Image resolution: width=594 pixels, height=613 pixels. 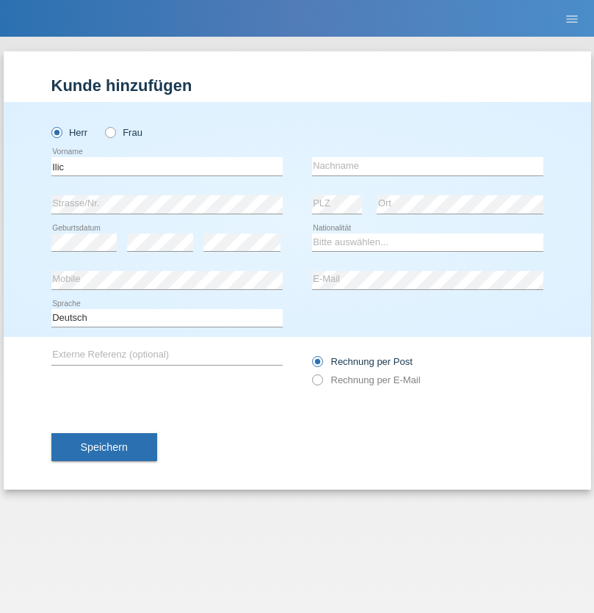 What do you see at coordinates (367, 380) in the screenshot?
I see `label: Rechnung per E-Mail` at bounding box center [367, 380].